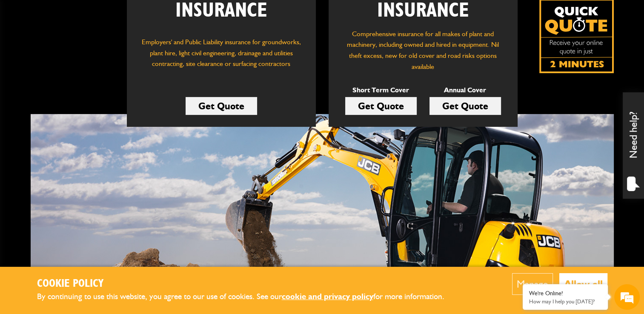 Image resolution: width=644 pixels, height=314 pixels. What do you see at coordinates (634, 146) in the screenshot?
I see `div: Need help?` at bounding box center [634, 146].